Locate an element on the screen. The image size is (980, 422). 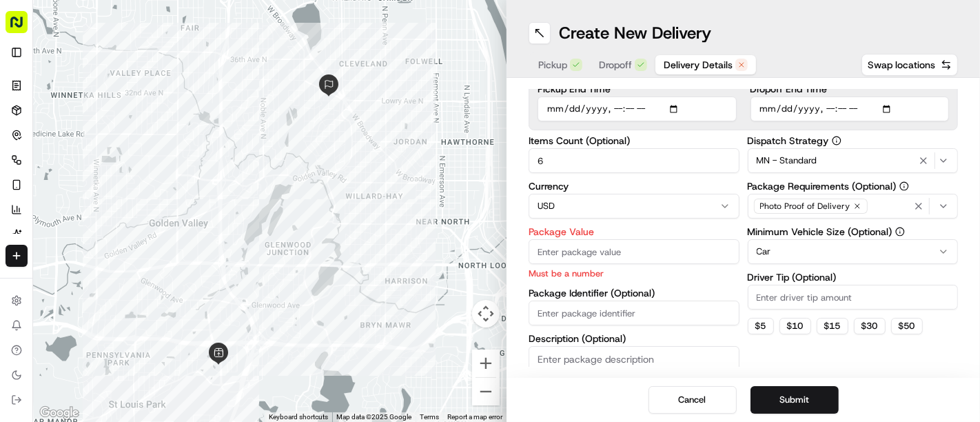
span: Dropoff is located at coordinates (615, 64).